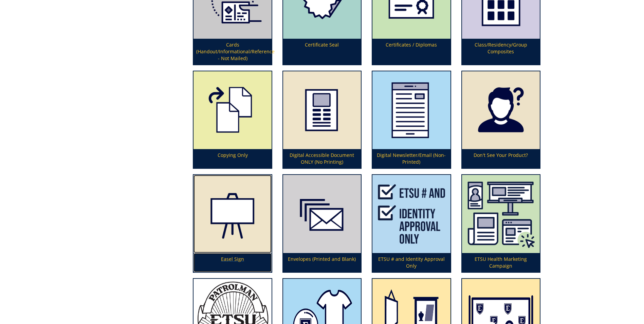 The width and height of the screenshot is (644, 324). I want to click on img: eflyer-59838ae8965085.60431837.png, so click(322, 110).